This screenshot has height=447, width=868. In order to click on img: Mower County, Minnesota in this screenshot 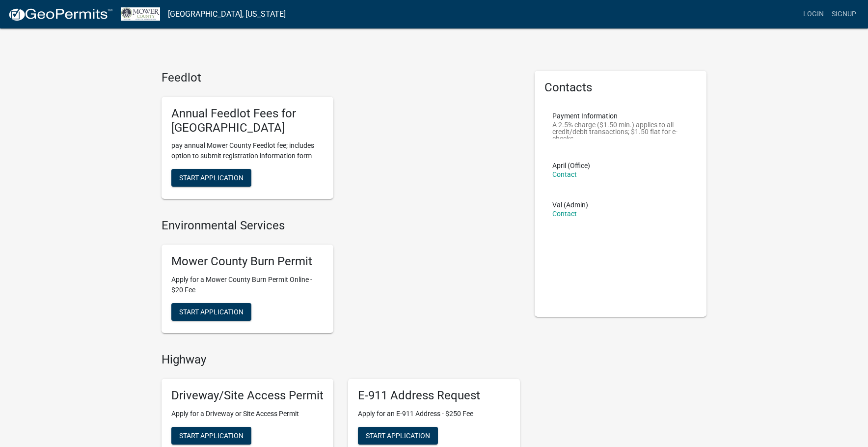, I will do `click(140, 14)`.